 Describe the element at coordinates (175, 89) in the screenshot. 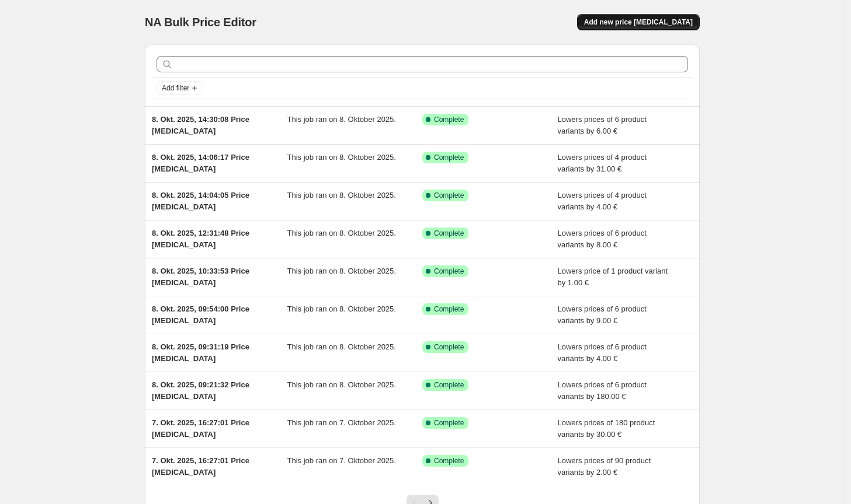

I see `span: Add filter` at that location.